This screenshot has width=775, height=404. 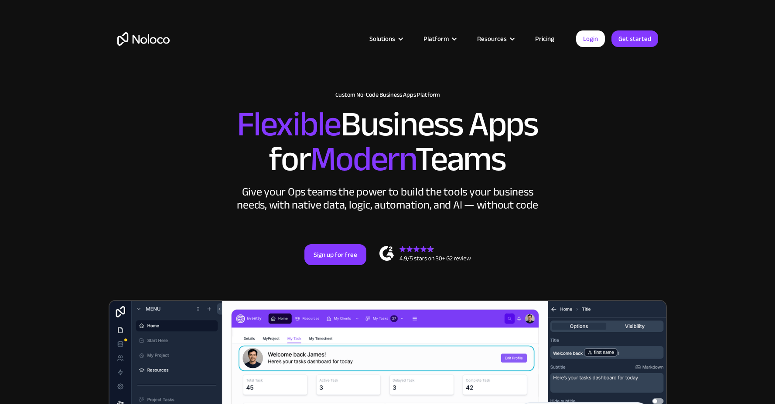 I want to click on a: home, so click(x=143, y=39).